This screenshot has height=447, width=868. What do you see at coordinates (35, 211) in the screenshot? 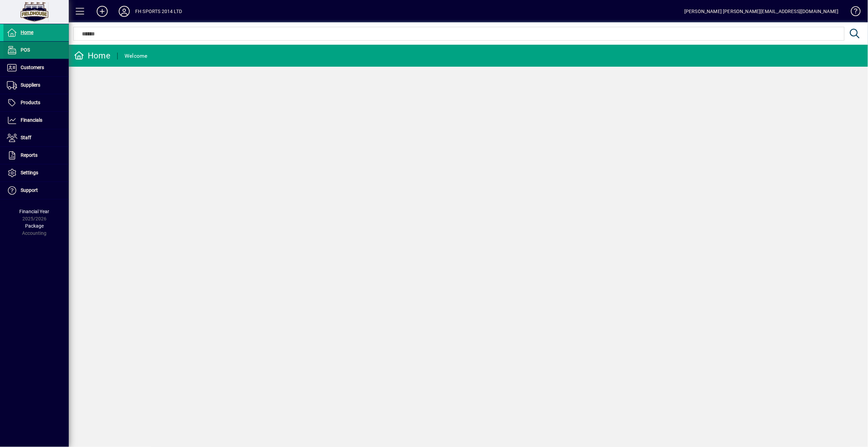
I see `span: Financial Year` at bounding box center [35, 211].